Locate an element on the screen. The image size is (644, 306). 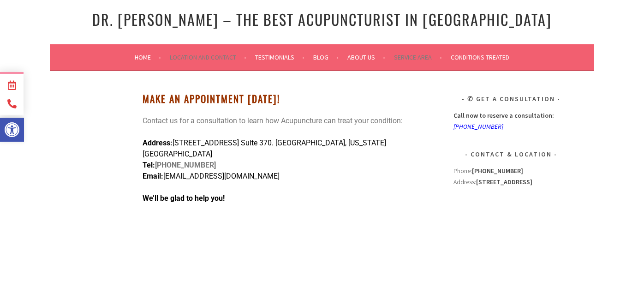
h3: Contact & Location is located at coordinates (511, 154).